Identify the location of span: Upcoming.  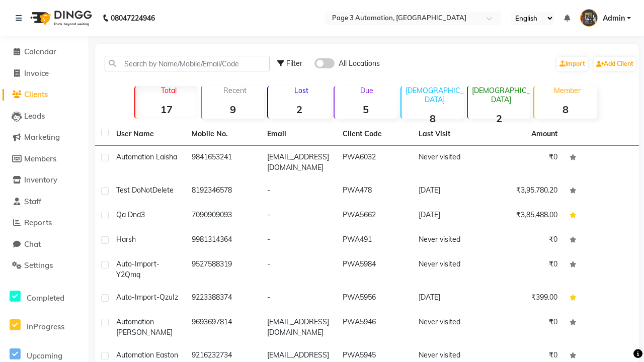
(44, 355).